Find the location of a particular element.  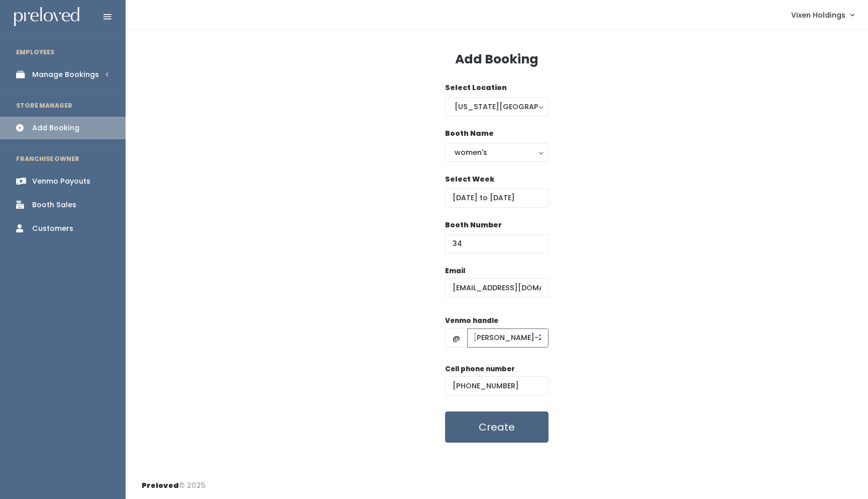

a: Vixen Holdings is located at coordinates (822, 15).